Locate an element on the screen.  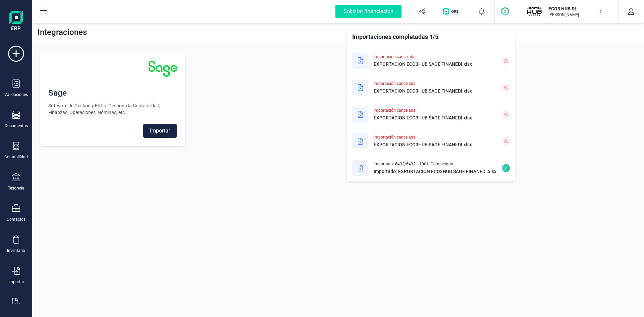
div: Importar is located at coordinates (16, 282).